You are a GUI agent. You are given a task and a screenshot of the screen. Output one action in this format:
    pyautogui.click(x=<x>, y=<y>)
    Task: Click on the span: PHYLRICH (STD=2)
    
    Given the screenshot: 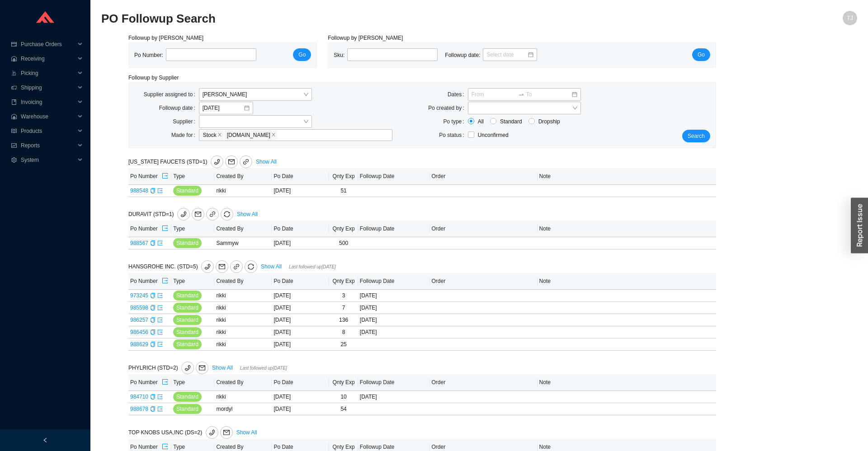 What is the action you would take?
    pyautogui.click(x=169, y=368)
    